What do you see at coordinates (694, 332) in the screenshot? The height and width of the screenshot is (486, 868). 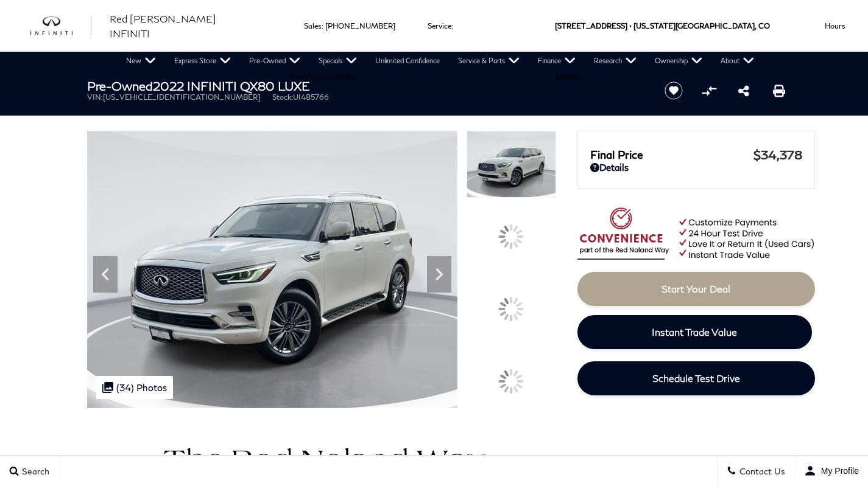 I see `a: Instant Trade Value` at bounding box center [694, 332].